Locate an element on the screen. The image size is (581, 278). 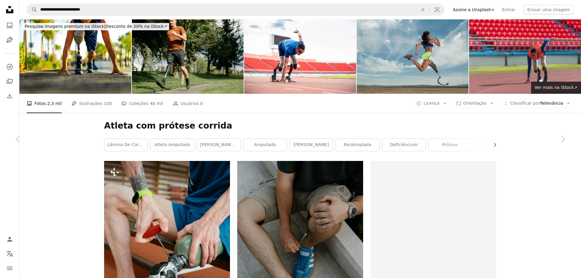
a: lâmina de corrida is located at coordinates (126, 145).